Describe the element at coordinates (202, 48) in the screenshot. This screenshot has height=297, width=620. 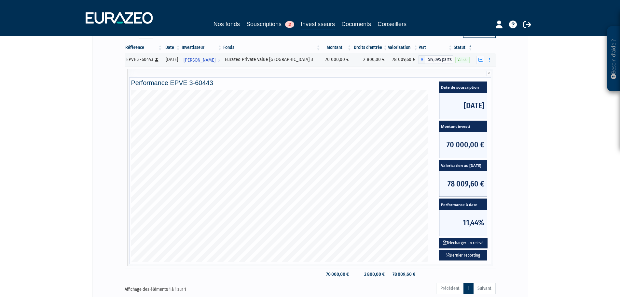
I see `th: Investisseur: activer pour trier la colonne par ordre croissant` at that location.